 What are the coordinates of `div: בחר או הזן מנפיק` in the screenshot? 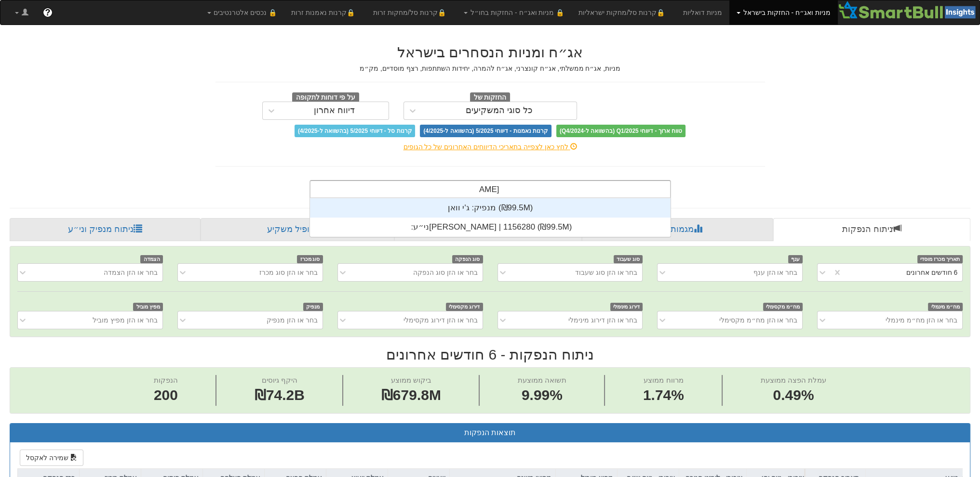 It's located at (292, 321).